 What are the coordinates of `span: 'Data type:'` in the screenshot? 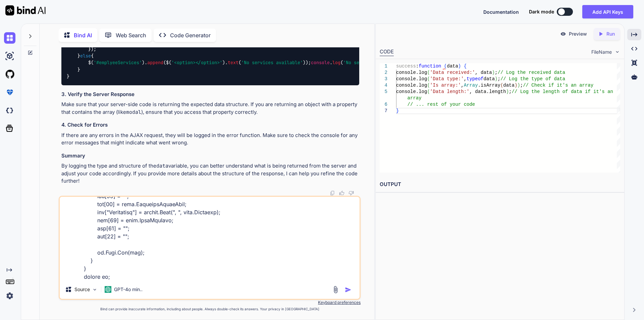 It's located at (446, 79).